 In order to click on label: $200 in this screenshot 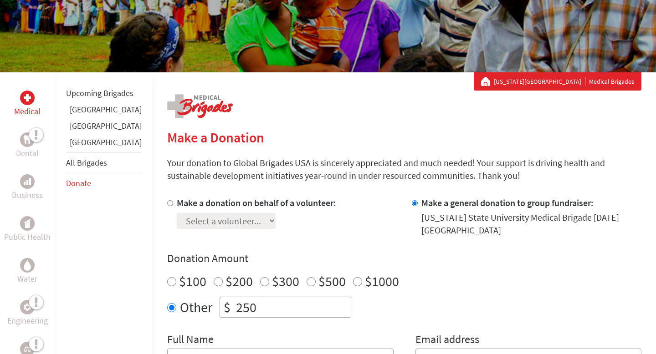, I will do `click(239, 282)`.